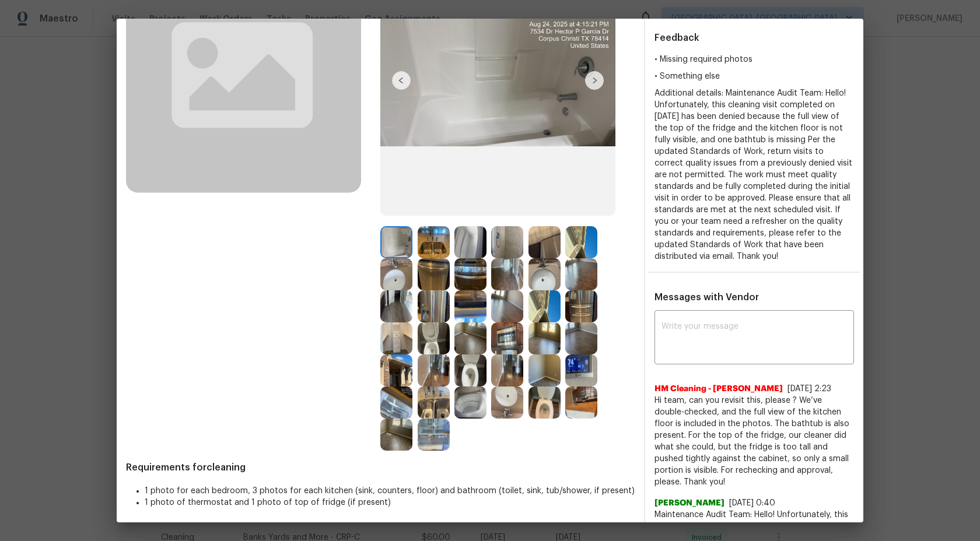 This screenshot has width=980, height=541. Describe the element at coordinates (753, 175) in the screenshot. I see `span: Additional details: Maintenance Audit Team: Hello! Unfortunately, this cleaning visit completed o...` at that location.